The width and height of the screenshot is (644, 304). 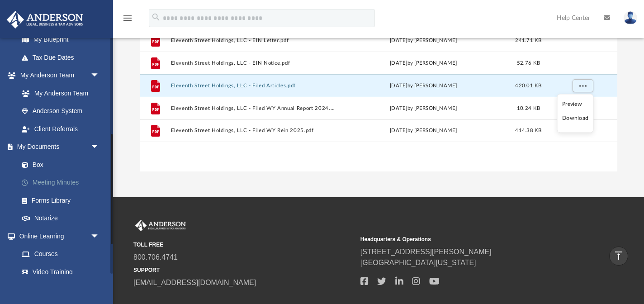 I want to click on span: 414.38 KB, so click(x=529, y=131).